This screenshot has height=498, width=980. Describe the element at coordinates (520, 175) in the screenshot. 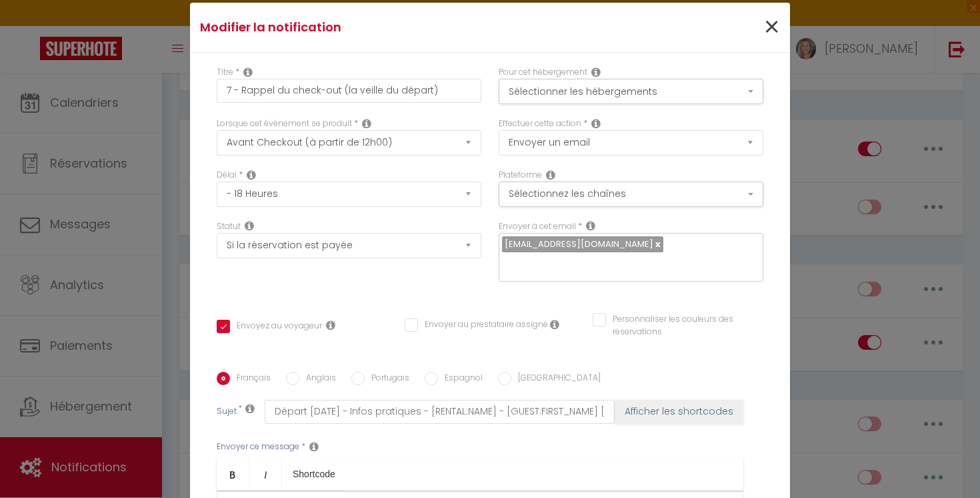

I see `label: Plateforme` at that location.